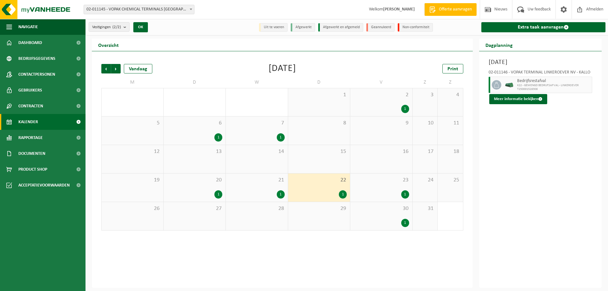 The height and width of the screenshot is (291, 608). Describe the element at coordinates (415, 27) in the screenshot. I see `li: Non-conformiteit` at that location.